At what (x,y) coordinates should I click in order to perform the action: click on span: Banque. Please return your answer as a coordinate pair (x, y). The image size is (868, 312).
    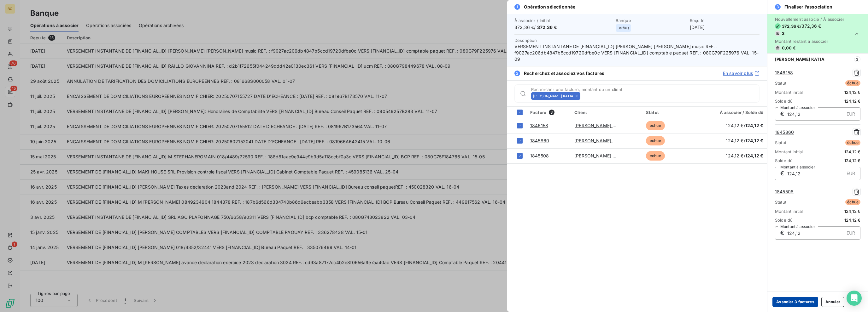
    Looking at the image, I should click on (650, 20).